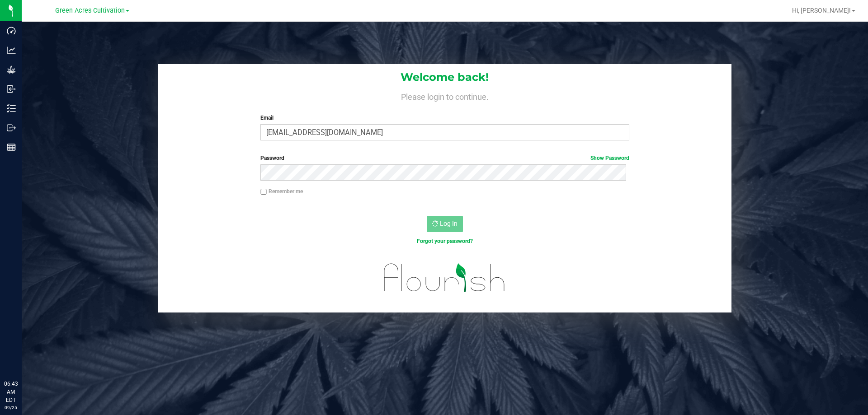  What do you see at coordinates (444, 278) in the screenshot?
I see `img: flourish_logo.svg` at bounding box center [444, 278].